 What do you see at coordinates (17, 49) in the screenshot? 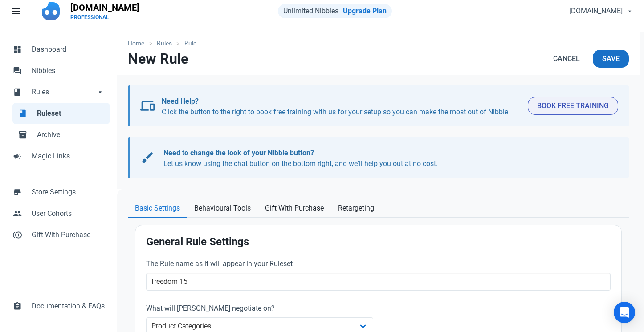
I see `span: dashboard` at bounding box center [17, 49].